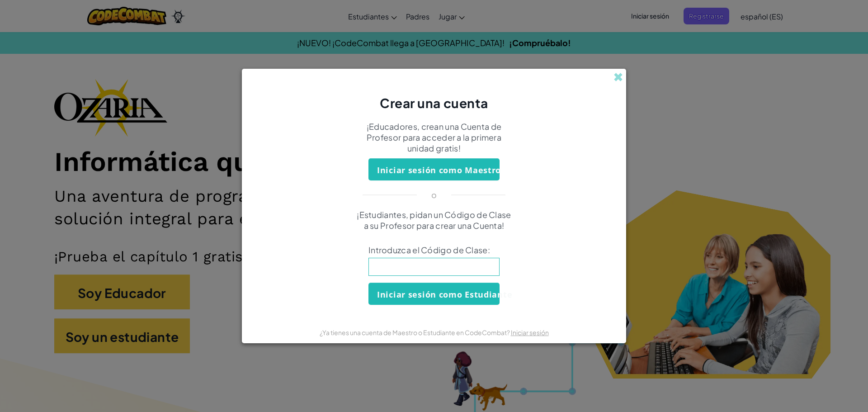 This screenshot has height=412, width=868. What do you see at coordinates (434, 194) in the screenshot?
I see `font: o` at bounding box center [434, 194].